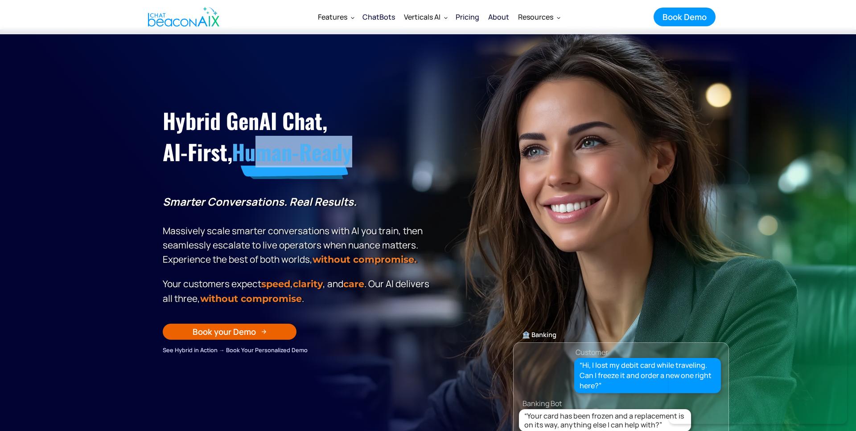 The image size is (856, 431). I want to click on div: Pricing, so click(467, 17).